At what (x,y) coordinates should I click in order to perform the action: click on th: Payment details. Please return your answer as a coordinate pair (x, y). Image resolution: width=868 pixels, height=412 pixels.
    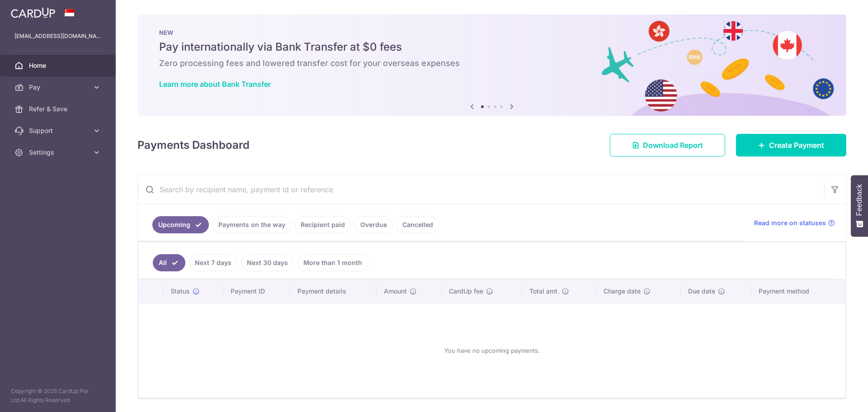
    Looking at the image, I should click on (334, 291).